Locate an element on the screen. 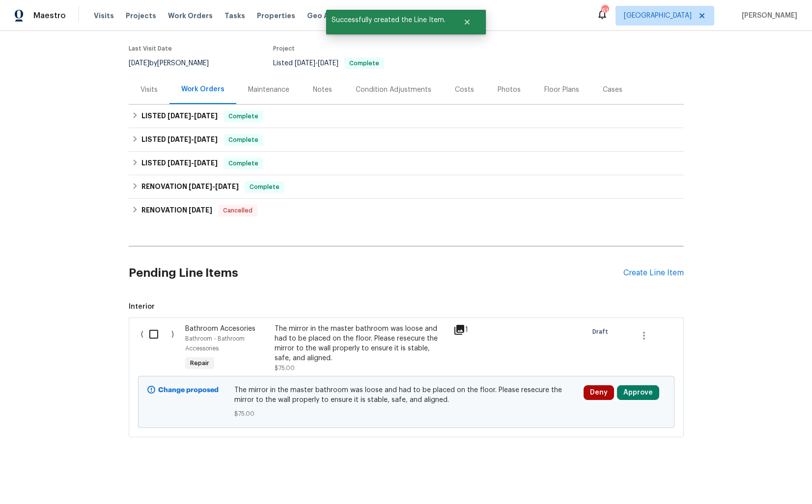  span: Tasks is located at coordinates (235, 16).